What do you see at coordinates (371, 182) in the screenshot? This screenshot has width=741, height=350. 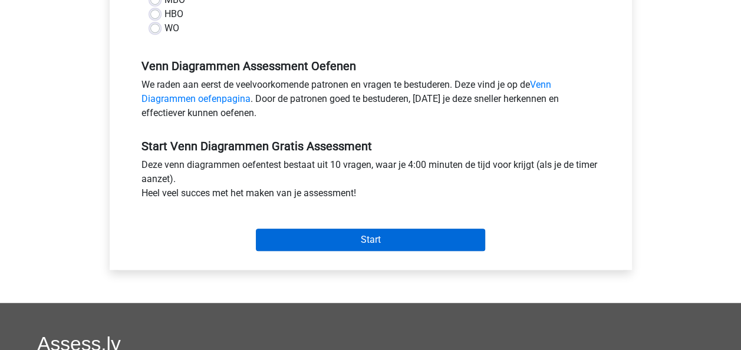 I see `div: Deze venn diagrammen oefentest bestaat uit 10 vragen, waar je 4:00 minuten de tijd voor krijgt (a...` at bounding box center [371, 182].